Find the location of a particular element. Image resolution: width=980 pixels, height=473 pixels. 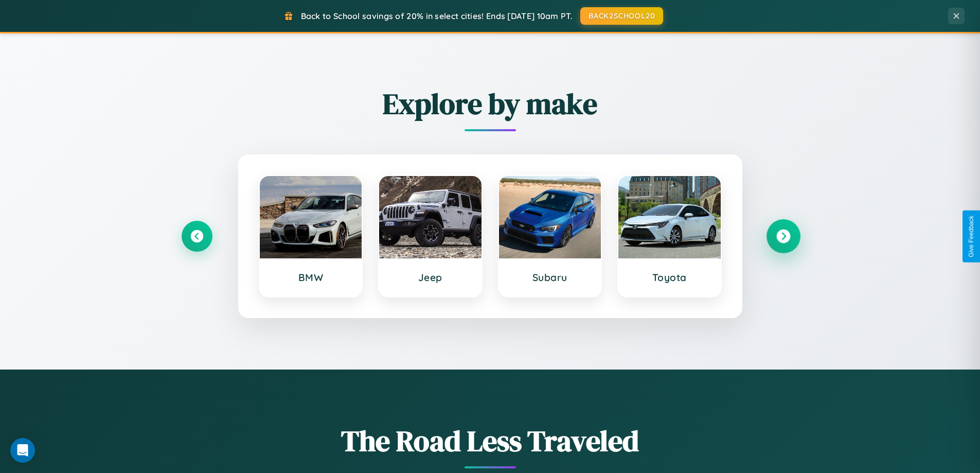

h3: Subaru is located at coordinates (550, 278).